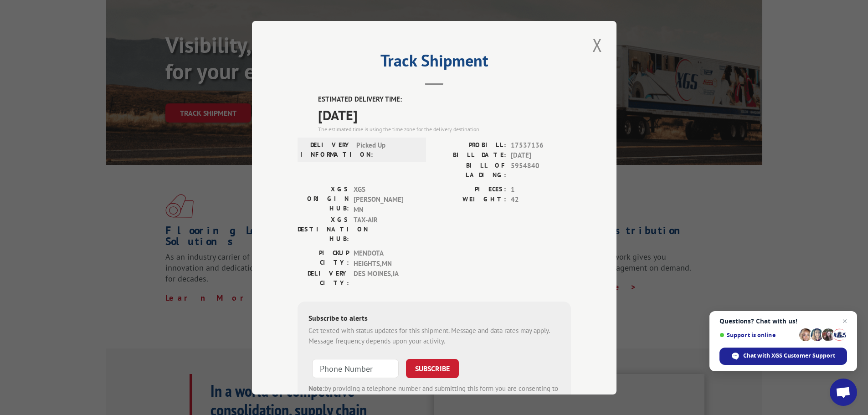 The height and width of the screenshot is (415, 868). What do you see at coordinates (323, 278) in the screenshot?
I see `label: DELIVERY CITY:` at bounding box center [323, 278].